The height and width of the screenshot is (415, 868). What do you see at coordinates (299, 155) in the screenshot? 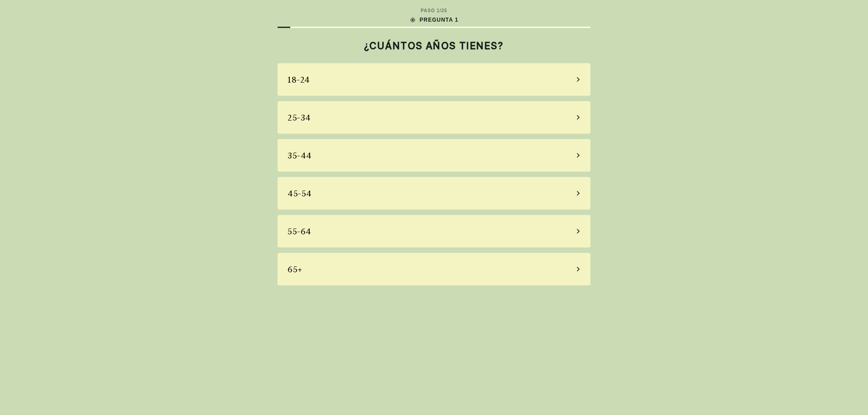
I see `div: 35-44` at bounding box center [299, 155].